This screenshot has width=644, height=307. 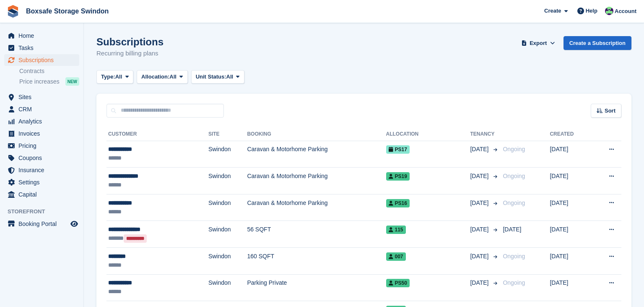 I want to click on span: Capital, so click(x=44, y=194).